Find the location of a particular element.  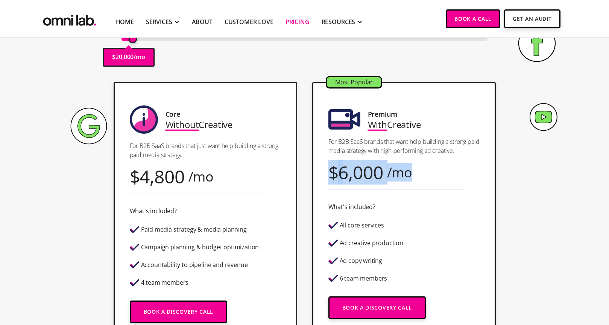

div: Accountability to pipeline and revenue is located at coordinates (195, 265).